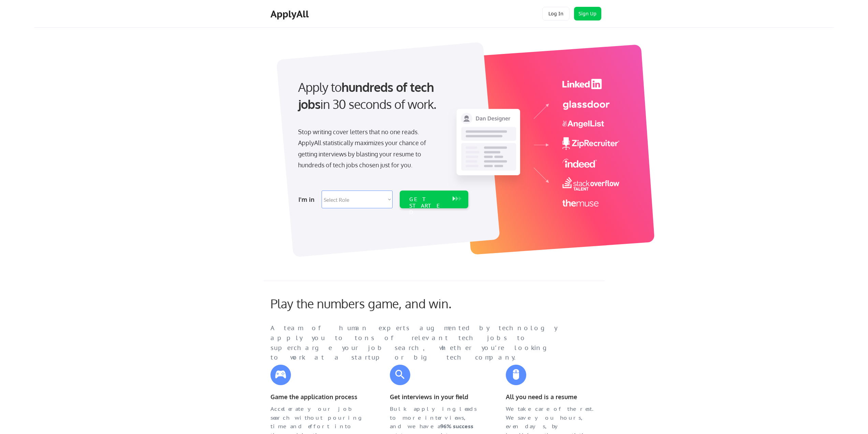 The height and width of the screenshot is (434, 868). What do you see at coordinates (556, 14) in the screenshot?
I see `button: Log In` at bounding box center [556, 14].